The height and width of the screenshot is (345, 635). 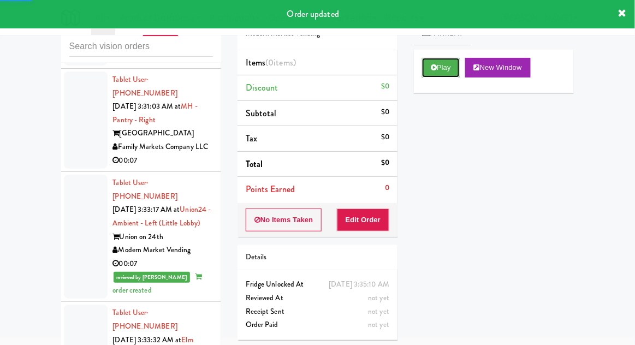 What do you see at coordinates (163, 237) in the screenshot?
I see `div: Union on 24th` at bounding box center [163, 237].